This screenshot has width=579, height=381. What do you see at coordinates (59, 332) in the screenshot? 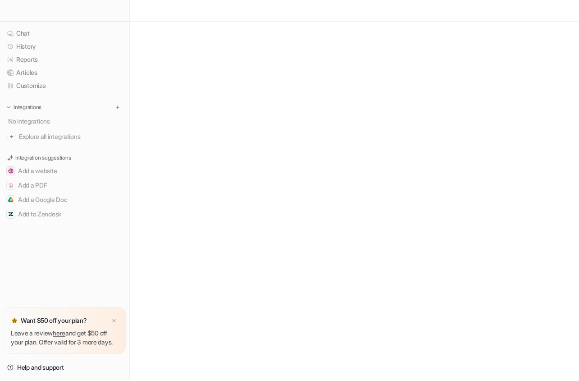
I see `a: here` at bounding box center [59, 332].